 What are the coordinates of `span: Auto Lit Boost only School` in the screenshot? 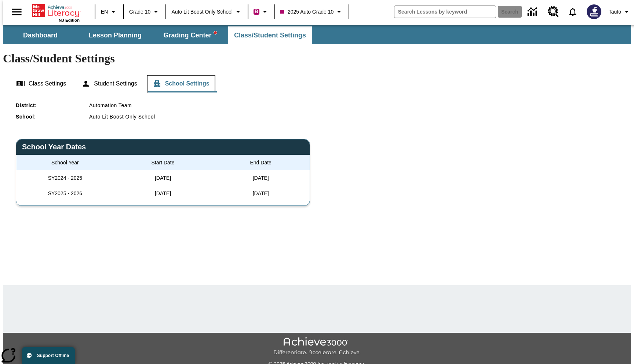 It's located at (202, 12).